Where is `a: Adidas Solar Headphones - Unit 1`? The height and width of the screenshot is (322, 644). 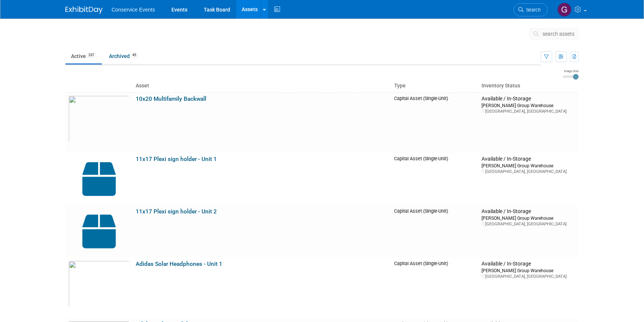 a: Adidas Solar Headphones - Unit 1 is located at coordinates (179, 264).